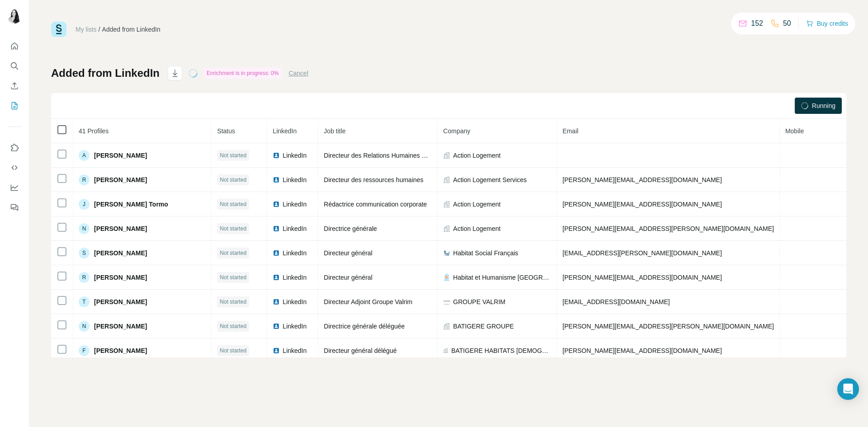  What do you see at coordinates (131, 29) in the screenshot?
I see `div: Added from LinkedIn` at bounding box center [131, 29].